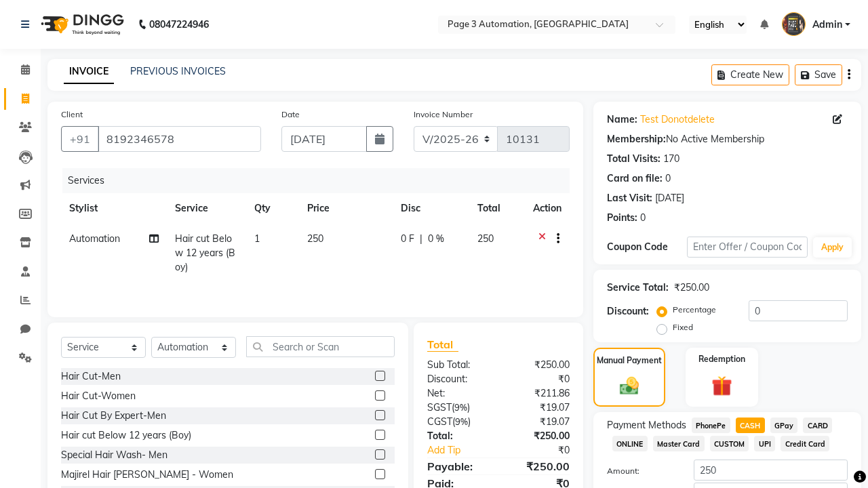  I want to click on div: Sub Total:, so click(458, 365).